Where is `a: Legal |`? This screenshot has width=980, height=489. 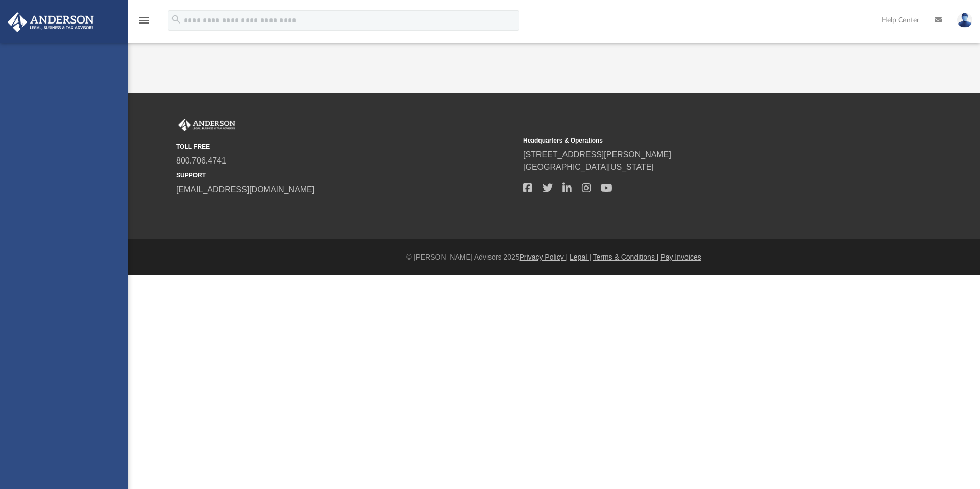 a: Legal | is located at coordinates (581, 257).